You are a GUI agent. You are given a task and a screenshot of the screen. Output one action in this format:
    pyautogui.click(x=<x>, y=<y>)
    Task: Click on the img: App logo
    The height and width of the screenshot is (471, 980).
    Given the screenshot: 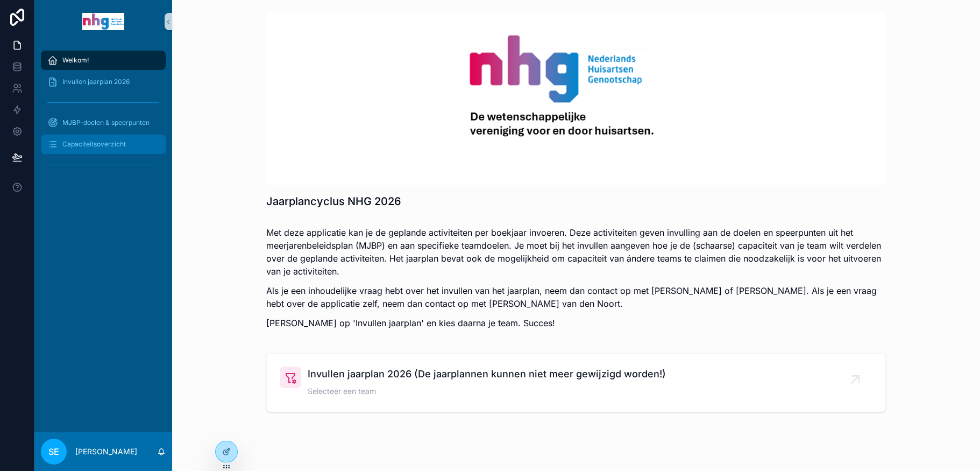 What is the action you would take?
    pyautogui.click(x=103, y=22)
    